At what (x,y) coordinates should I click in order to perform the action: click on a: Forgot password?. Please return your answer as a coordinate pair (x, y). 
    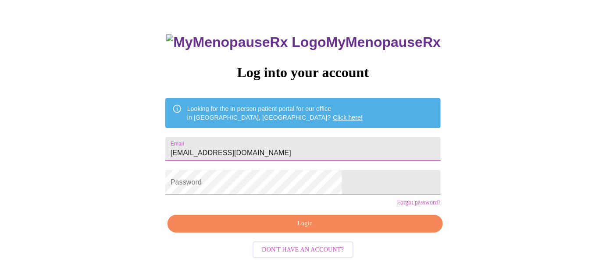
    Looking at the image, I should click on (419, 203).